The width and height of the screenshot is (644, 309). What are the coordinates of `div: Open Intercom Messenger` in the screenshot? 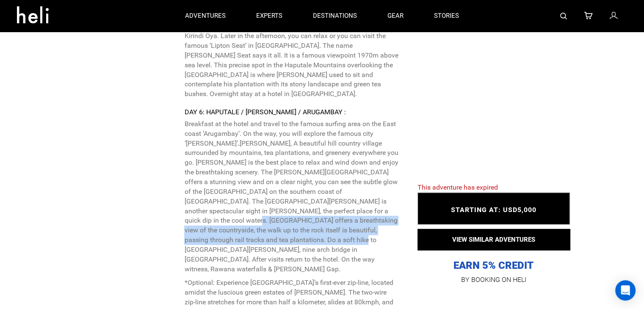 It's located at (625, 291).